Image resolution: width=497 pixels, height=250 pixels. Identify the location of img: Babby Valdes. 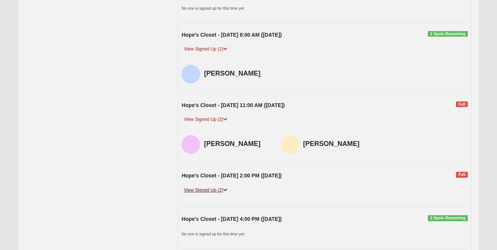
(191, 144).